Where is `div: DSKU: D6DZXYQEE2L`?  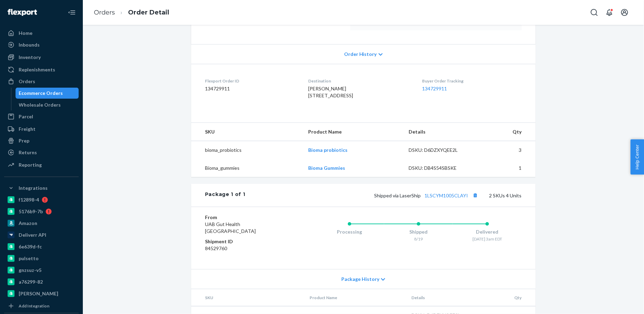 div: DSKU: D6DZXYQEE2L is located at coordinates (441, 150).